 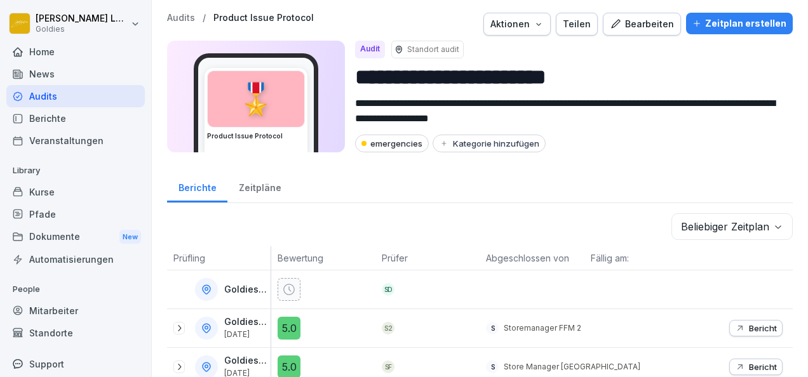 What do you see at coordinates (76, 192) in the screenshot?
I see `a: Kurse` at bounding box center [76, 192].